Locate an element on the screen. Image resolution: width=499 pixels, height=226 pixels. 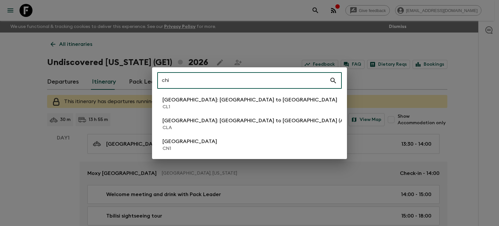
p: CN1 is located at coordinates (190, 148).